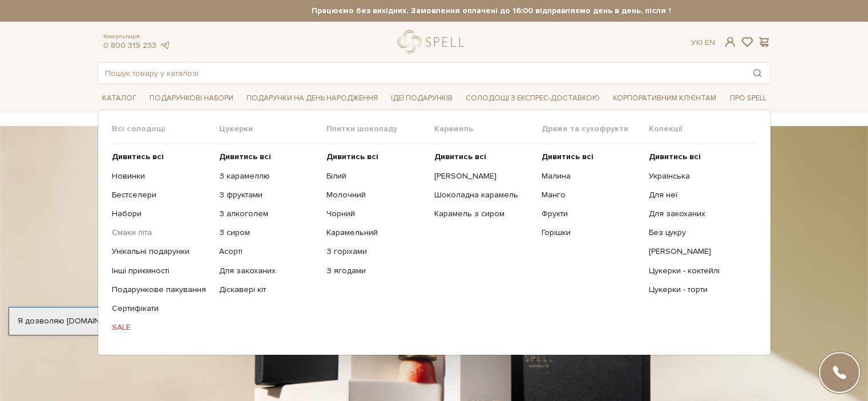 The width and height of the screenshot is (868, 401). What do you see at coordinates (161, 232) in the screenshot?
I see `a: Смаки літа` at bounding box center [161, 232].